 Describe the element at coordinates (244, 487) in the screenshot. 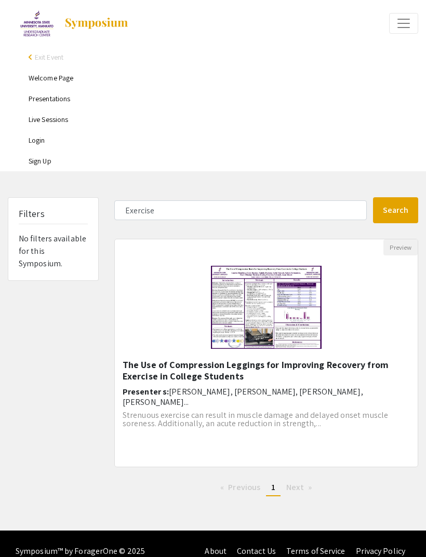

I see `span: Previous` at that location.